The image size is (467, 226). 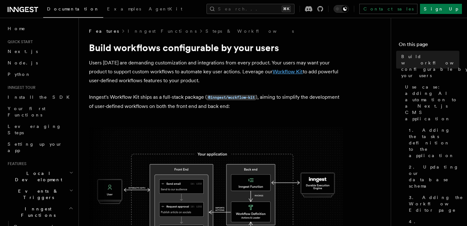 What do you see at coordinates (341, 9) in the screenshot?
I see `button: Toggle dark mode` at bounding box center [341, 9].